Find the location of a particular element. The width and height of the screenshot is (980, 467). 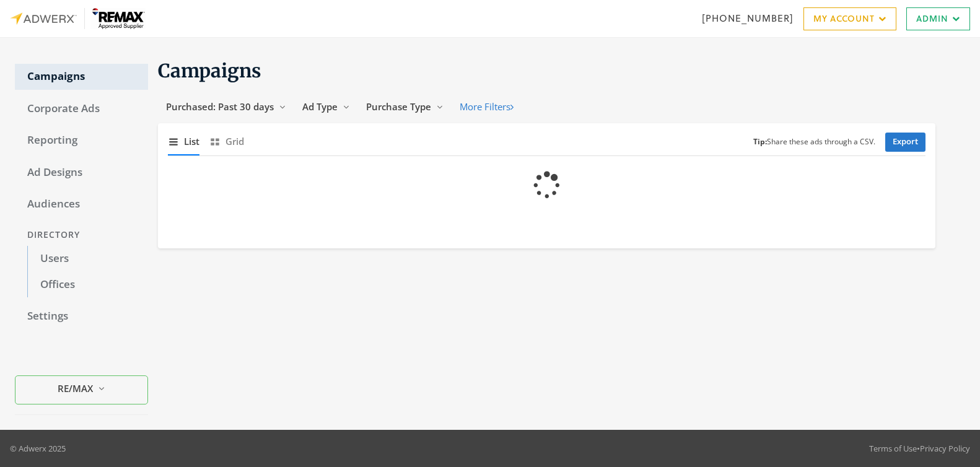

span: Purchased: Past 30 days is located at coordinates (220, 106).